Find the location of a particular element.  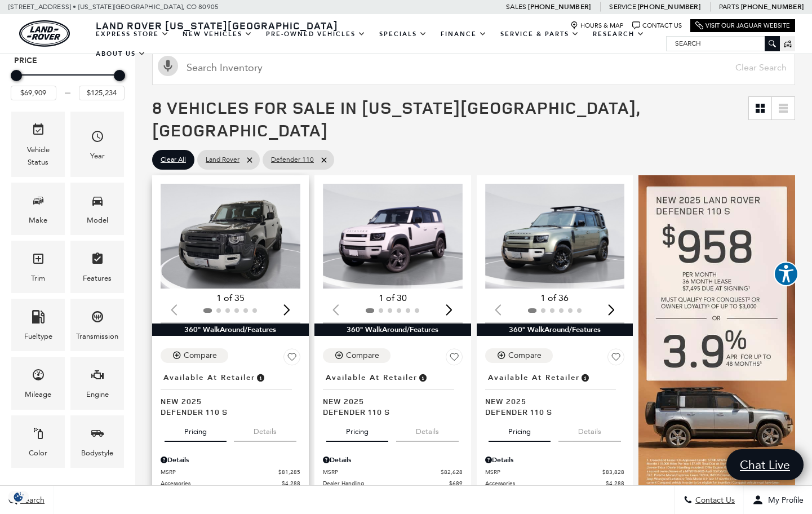

div: Year is located at coordinates (98, 156).